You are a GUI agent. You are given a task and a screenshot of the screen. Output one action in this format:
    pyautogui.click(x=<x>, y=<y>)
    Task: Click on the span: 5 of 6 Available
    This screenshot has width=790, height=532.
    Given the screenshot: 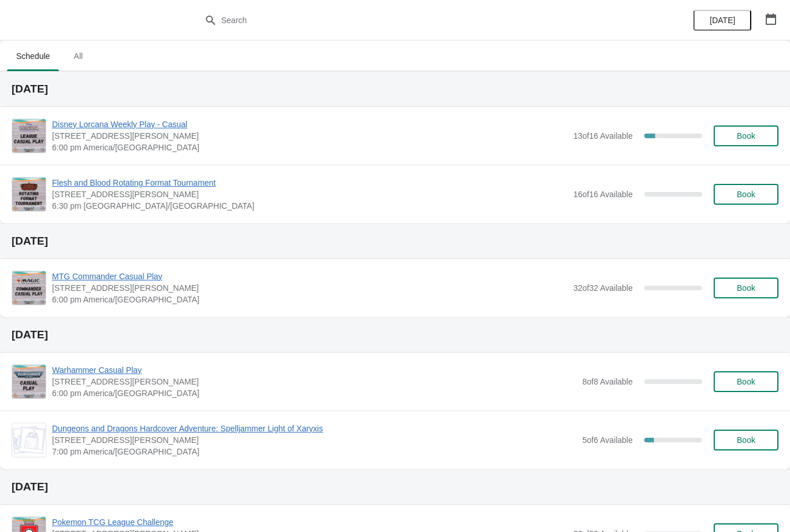 What is the action you would take?
    pyautogui.click(x=607, y=440)
    